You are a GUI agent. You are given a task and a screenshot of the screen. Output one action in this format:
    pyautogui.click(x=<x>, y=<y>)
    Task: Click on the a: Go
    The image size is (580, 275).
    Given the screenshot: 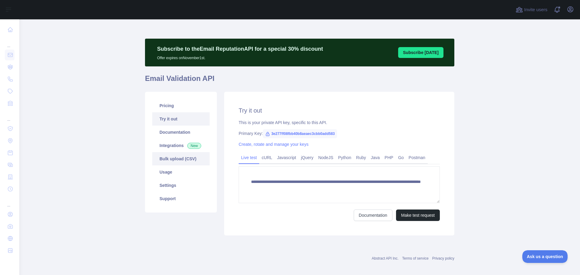 What is the action you would take?
    pyautogui.click(x=401, y=158)
    